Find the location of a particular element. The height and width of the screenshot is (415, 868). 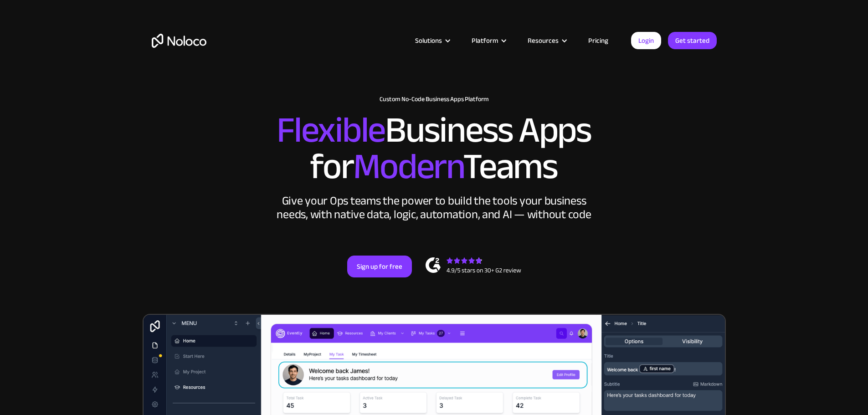

a: Sign up for free is located at coordinates (379, 266).